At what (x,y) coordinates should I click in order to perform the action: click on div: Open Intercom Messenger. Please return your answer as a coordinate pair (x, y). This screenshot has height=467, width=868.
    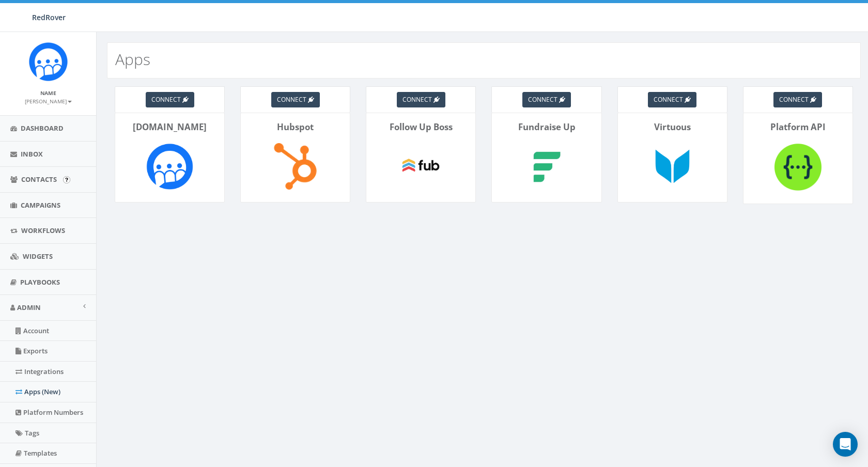
    Looking at the image, I should click on (846, 445).